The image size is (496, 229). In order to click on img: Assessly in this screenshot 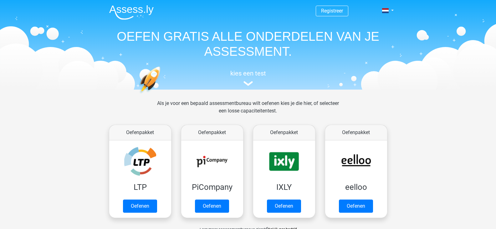, I will do `click(132, 12)`.